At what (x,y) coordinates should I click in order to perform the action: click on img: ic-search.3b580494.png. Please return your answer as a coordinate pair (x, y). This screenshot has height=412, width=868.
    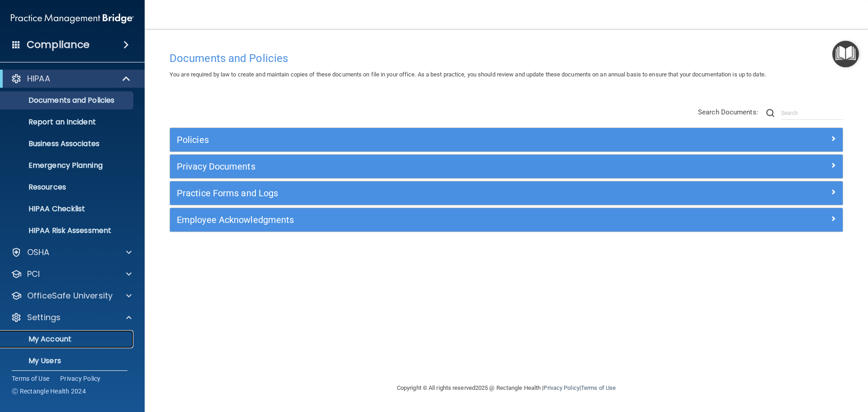
    Looking at the image, I should click on (770, 113).